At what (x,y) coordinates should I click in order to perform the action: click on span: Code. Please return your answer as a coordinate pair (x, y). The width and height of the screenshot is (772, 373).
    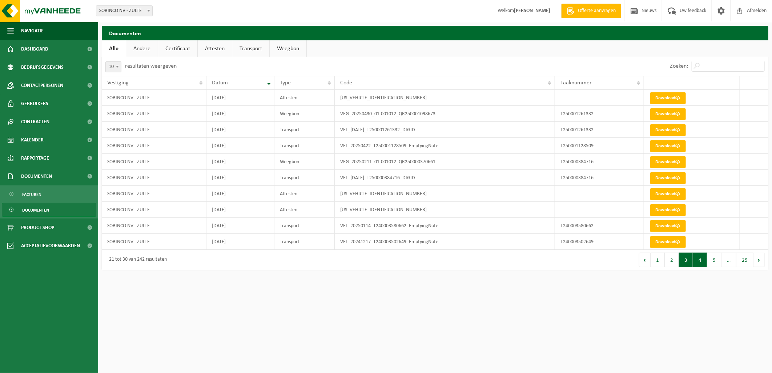
    Looking at the image, I should click on (346, 83).